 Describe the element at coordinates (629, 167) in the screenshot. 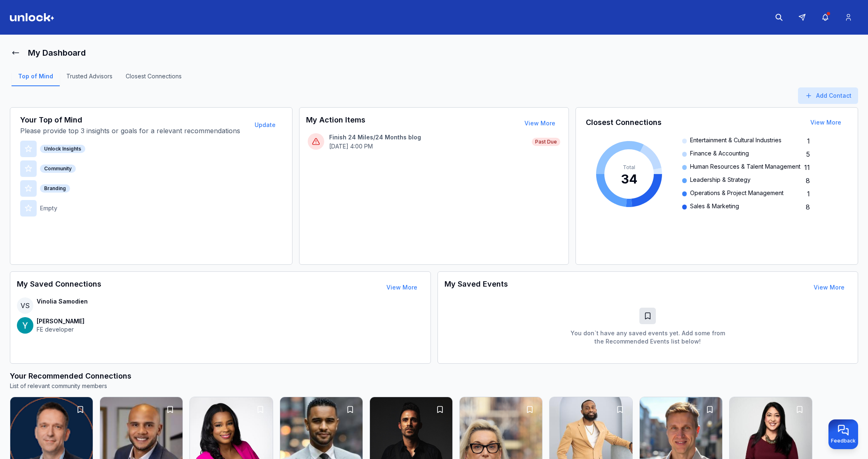

I see `tspan: Total` at that location.